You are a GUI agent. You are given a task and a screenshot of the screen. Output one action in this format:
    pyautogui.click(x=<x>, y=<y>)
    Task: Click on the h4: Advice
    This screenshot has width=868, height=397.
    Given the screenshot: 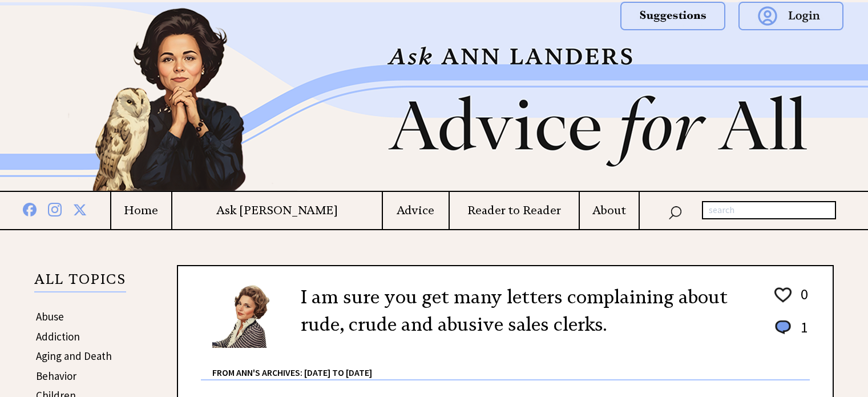 What is the action you would take?
    pyautogui.click(x=415, y=210)
    